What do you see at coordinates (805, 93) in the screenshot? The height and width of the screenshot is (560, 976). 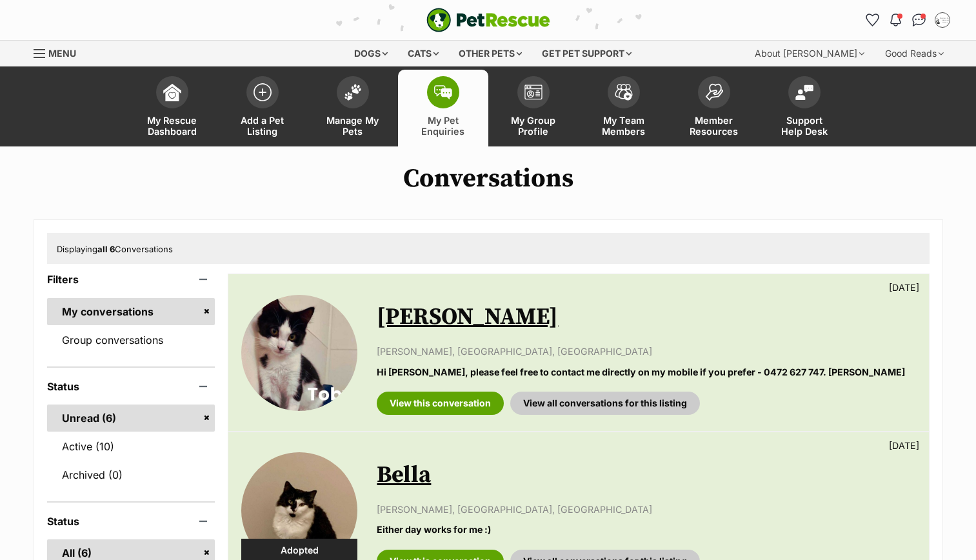 I see `img: help-desk-icon-fdf02630f3aa405de69fd3d07c3f3aa587a6932b1a1747fa1d2bba05be0121f9.svg` at bounding box center [805, 93].